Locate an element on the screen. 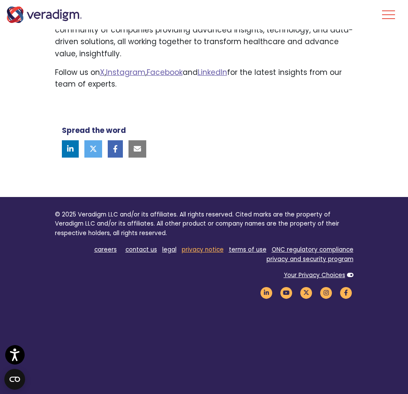  a: Your Privacy Choices is located at coordinates (315, 275).